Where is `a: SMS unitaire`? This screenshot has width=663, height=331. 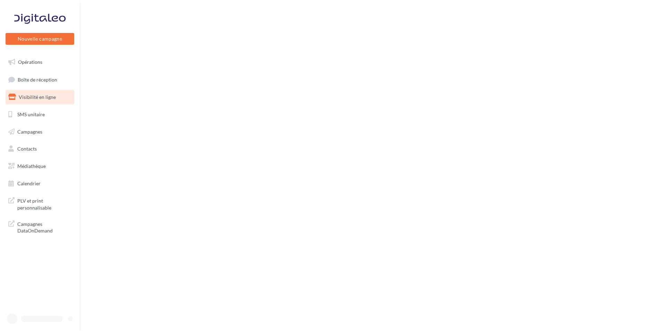 a: SMS unitaire is located at coordinates (40, 114).